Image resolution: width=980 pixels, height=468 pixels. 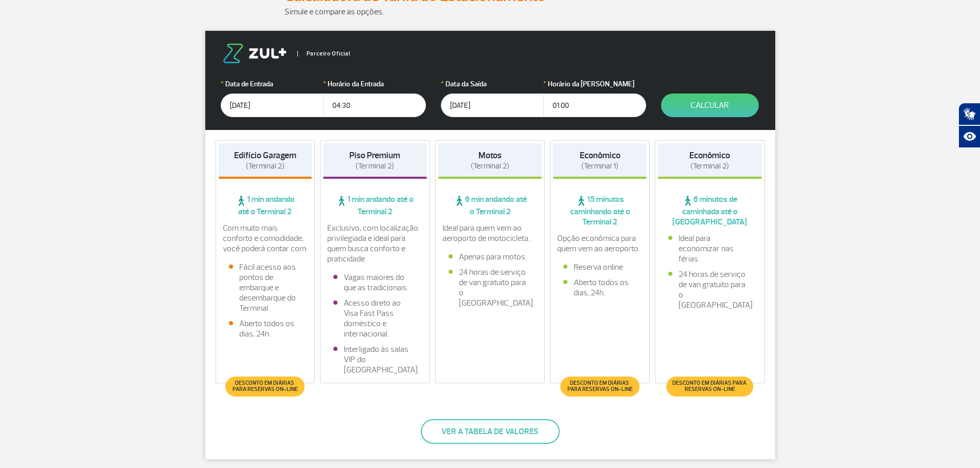 What do you see at coordinates (490, 11) in the screenshot?
I see `p: Simule e compare as opções.` at bounding box center [490, 11].